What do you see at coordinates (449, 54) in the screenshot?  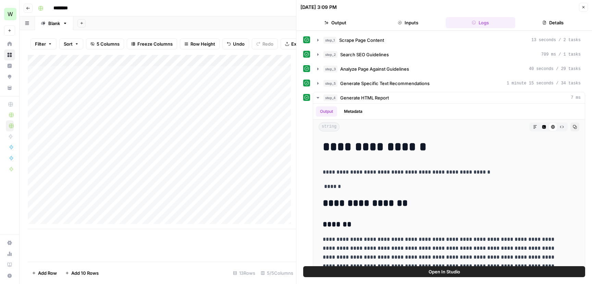 I see `button: 709 ms / 1 tasks` at bounding box center [449, 54].